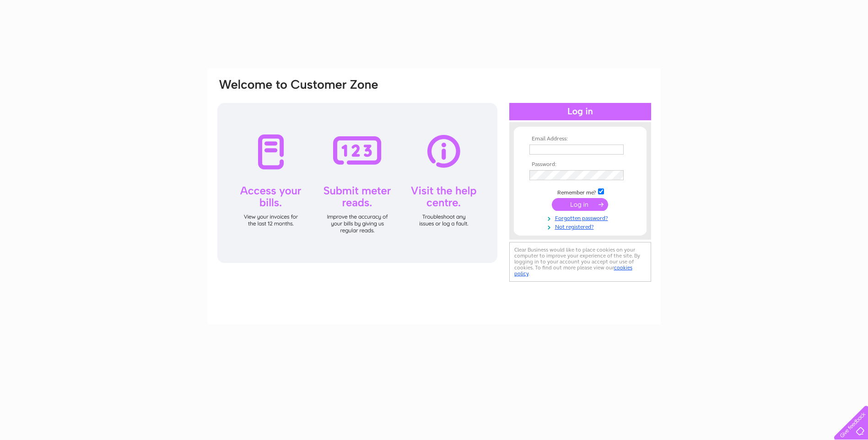 Image resolution: width=868 pixels, height=440 pixels. What do you see at coordinates (580, 139) in the screenshot?
I see `th: Email Address:` at bounding box center [580, 139].